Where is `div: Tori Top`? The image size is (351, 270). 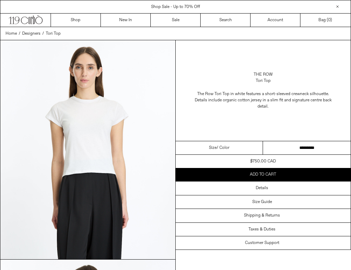
div: Tori Top is located at coordinates (263, 81).